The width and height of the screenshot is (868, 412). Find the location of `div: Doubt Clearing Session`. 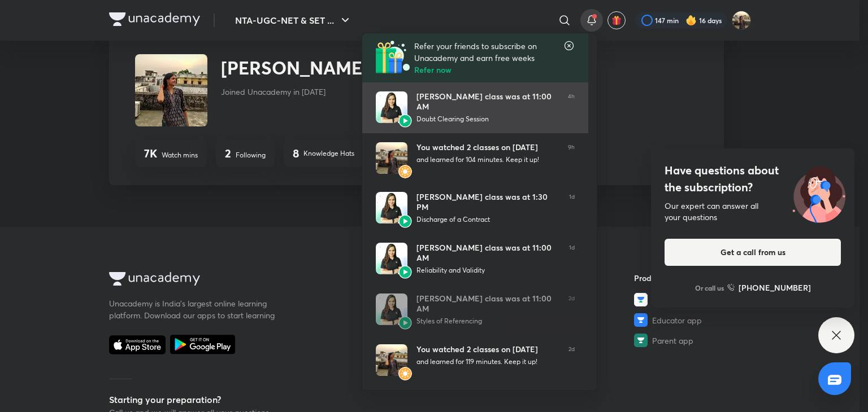

div: Doubt Clearing Session is located at coordinates (488, 119).